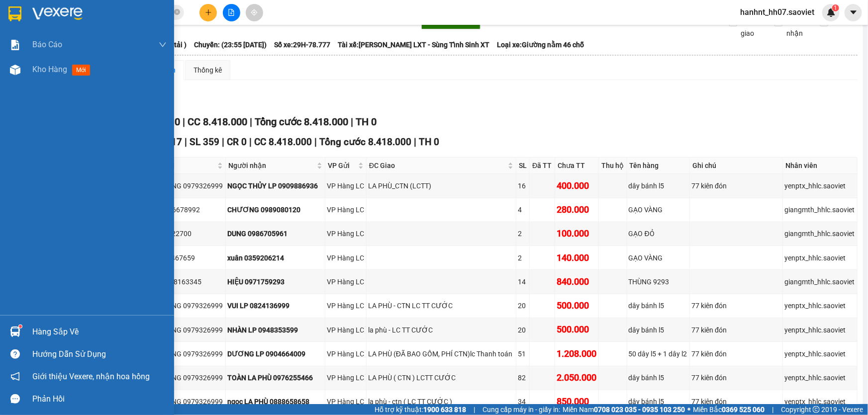 The height and width of the screenshot is (415, 868). What do you see at coordinates (441, 354) in the screenshot?
I see `div: LA PHÙ (ĐÃ BAO GỒM, PHÍ CTN)lc Thanh toán` at bounding box center [441, 354].